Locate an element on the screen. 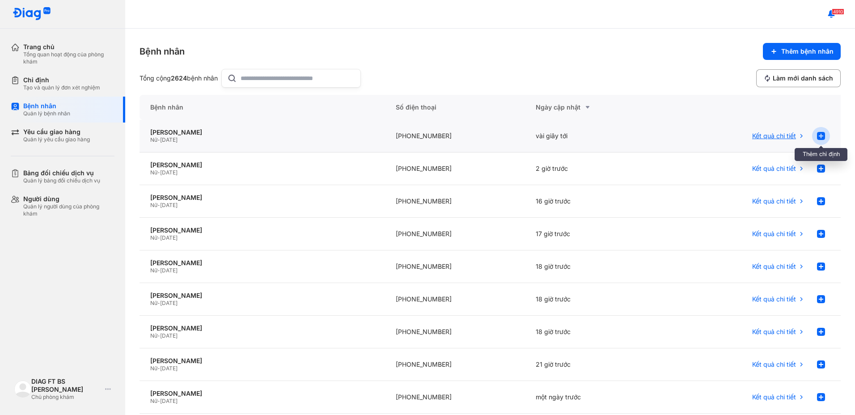 This screenshot has height=415, width=855. span: Thêm bệnh nhân is located at coordinates (807, 51).